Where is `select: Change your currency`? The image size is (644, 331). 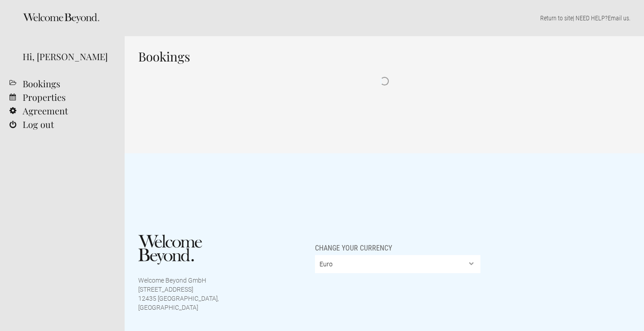
select: Change your currency is located at coordinates (398, 264).